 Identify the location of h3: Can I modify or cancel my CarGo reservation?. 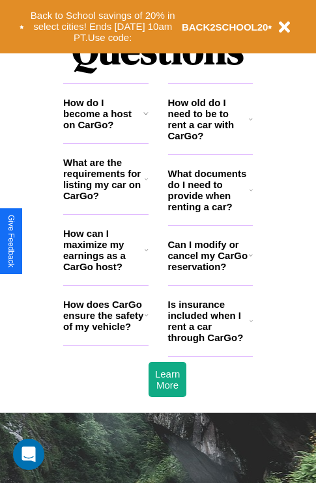
(208, 255).